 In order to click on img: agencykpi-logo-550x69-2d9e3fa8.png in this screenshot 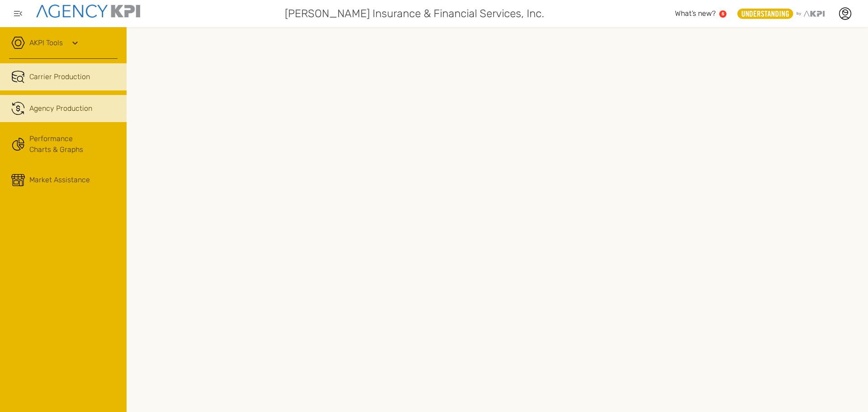, I will do `click(88, 11)`.